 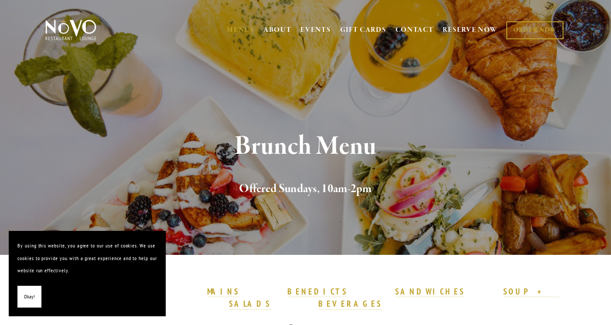 What do you see at coordinates (87, 259) in the screenshot?
I see `p: By using this website, you agree to our use of cookies. We use cookies to provide you with a grea...` at bounding box center [87, 259].